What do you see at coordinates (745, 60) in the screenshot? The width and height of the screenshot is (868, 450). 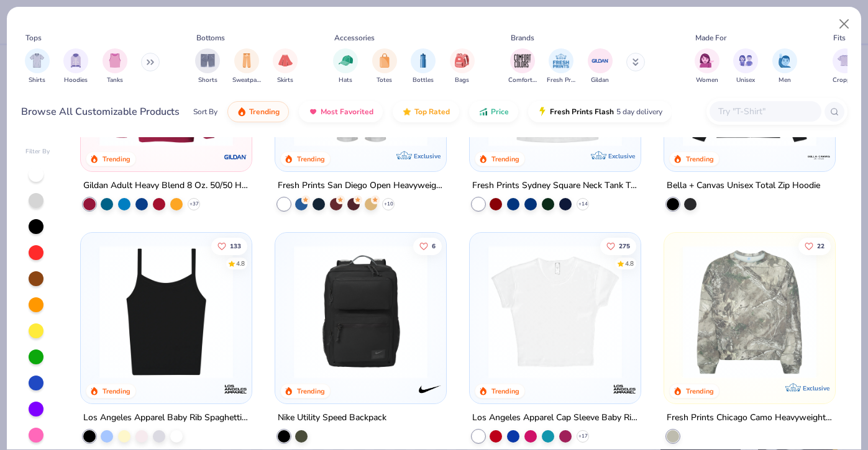 I see `img: Unisex Image` at bounding box center [745, 60].